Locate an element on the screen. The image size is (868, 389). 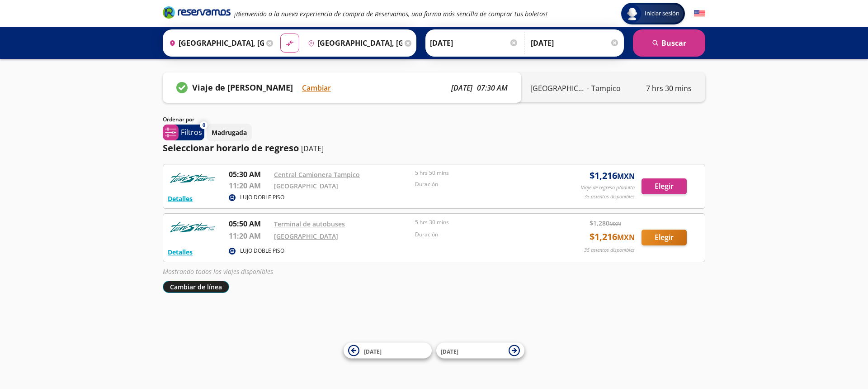
p: 07:30 AM is located at coordinates (492, 88).